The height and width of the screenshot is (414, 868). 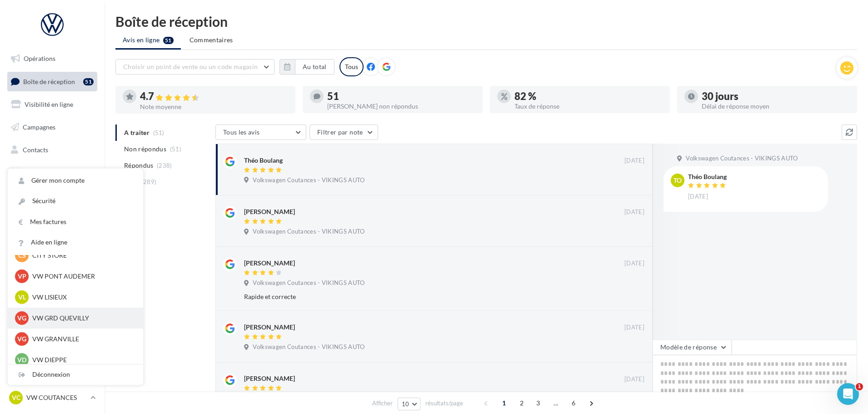 I want to click on span: 10, so click(x=406, y=404).